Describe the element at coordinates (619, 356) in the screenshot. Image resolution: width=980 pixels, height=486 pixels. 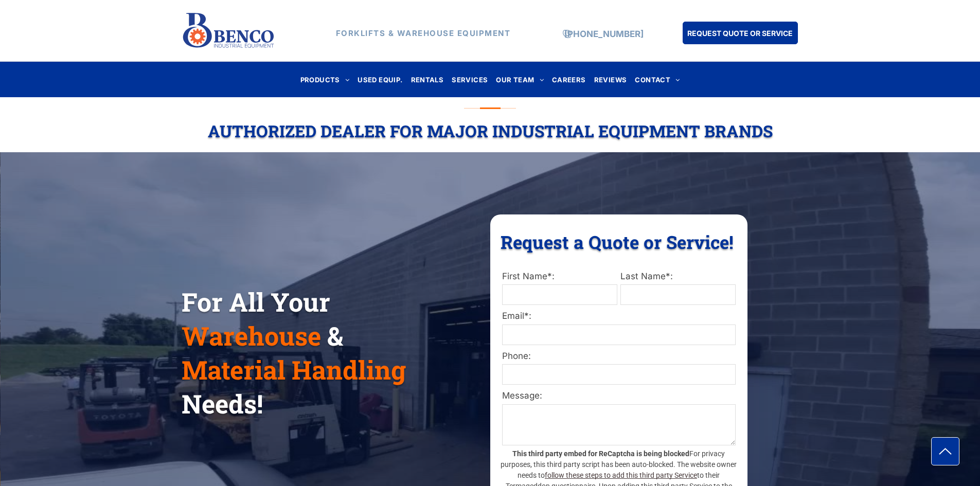
I see `label: Phone:` at that location.